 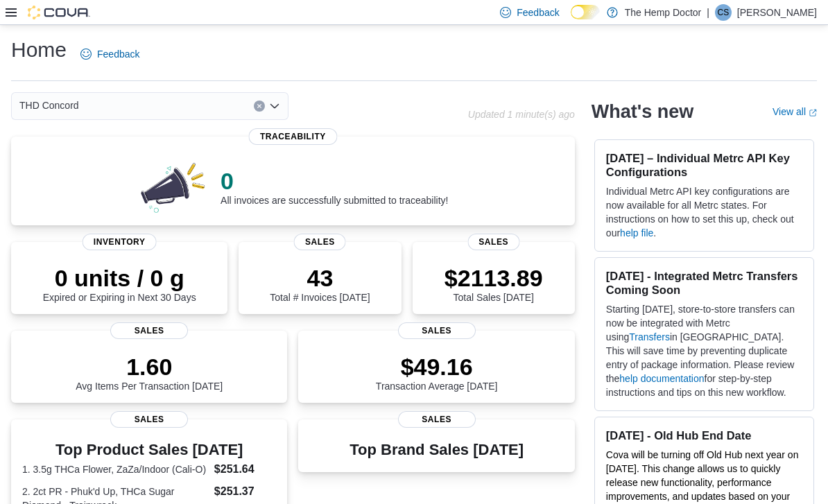 What do you see at coordinates (292, 137) in the screenshot?
I see `span: Traceability` at bounding box center [292, 137].